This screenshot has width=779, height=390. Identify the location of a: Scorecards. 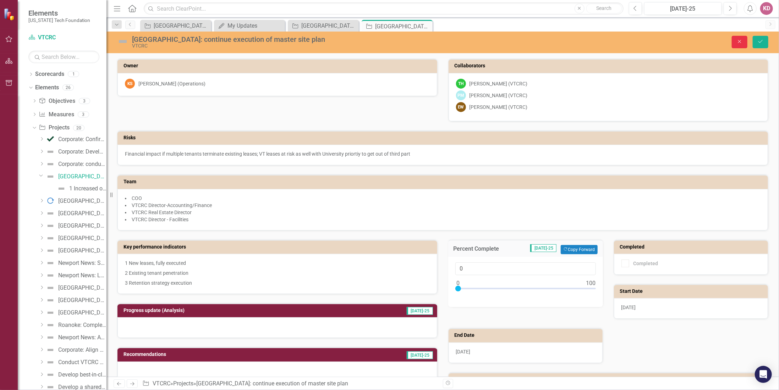
(50, 74).